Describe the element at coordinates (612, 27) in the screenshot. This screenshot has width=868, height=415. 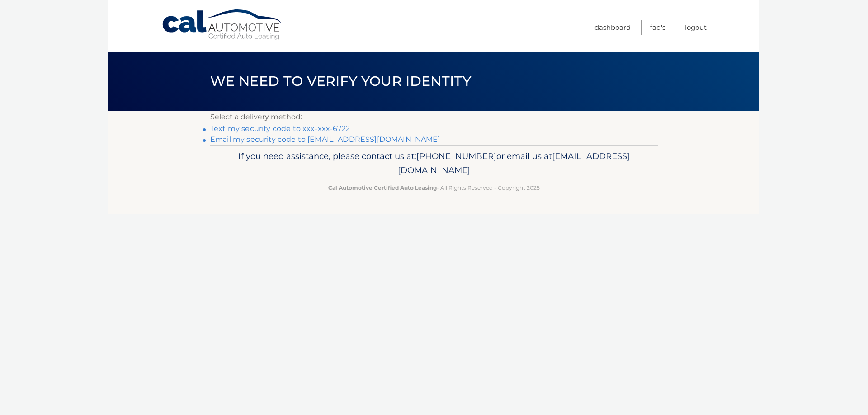
I see `a: Dashboard` at that location.